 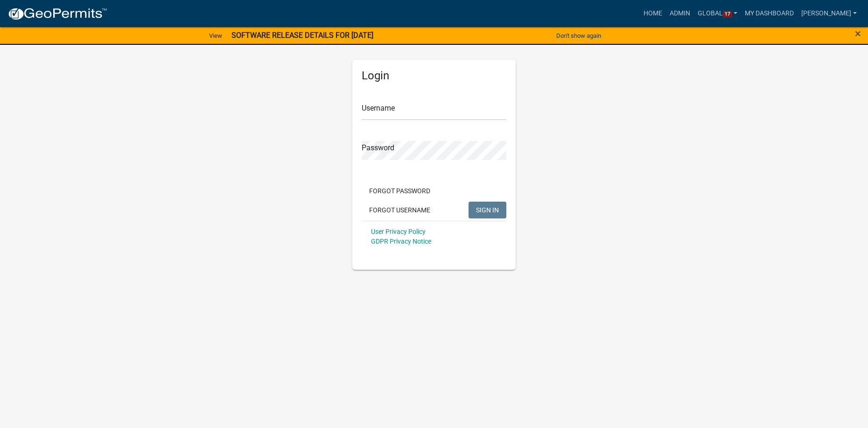 What do you see at coordinates (401, 242) in the screenshot?
I see `a: GDPR Privacy Notice` at bounding box center [401, 242].